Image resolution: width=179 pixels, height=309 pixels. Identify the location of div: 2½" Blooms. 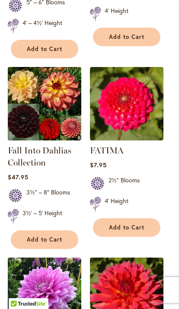
(124, 184).